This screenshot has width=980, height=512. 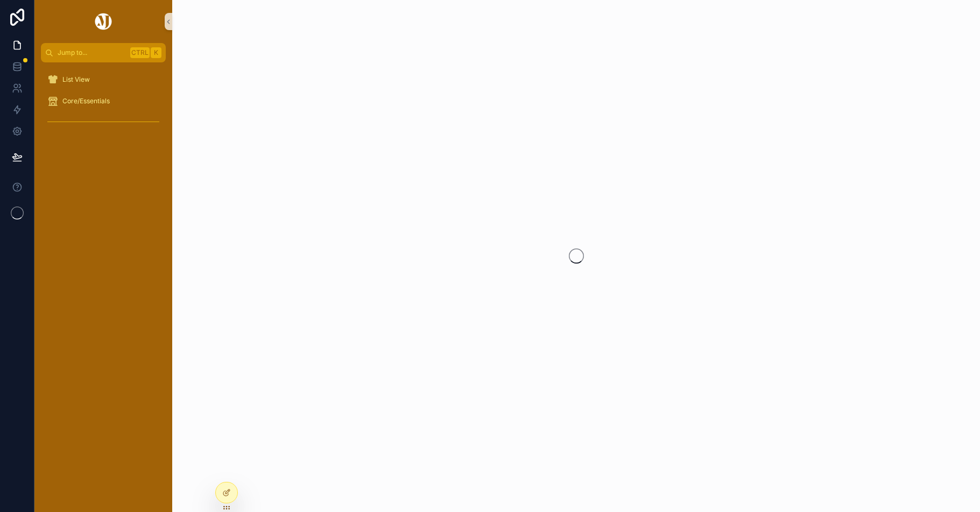 I want to click on button: Jump to...CtrlK, so click(x=103, y=53).